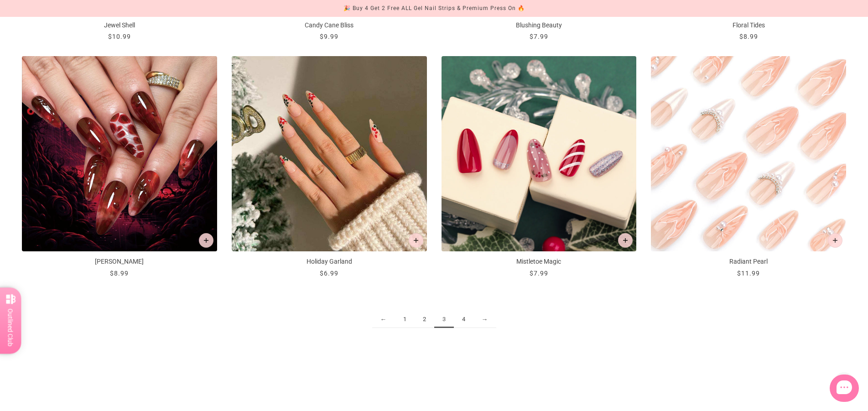 The height and width of the screenshot is (411, 868). What do you see at coordinates (749, 25) in the screenshot?
I see `p: Floral Tides` at bounding box center [749, 25].